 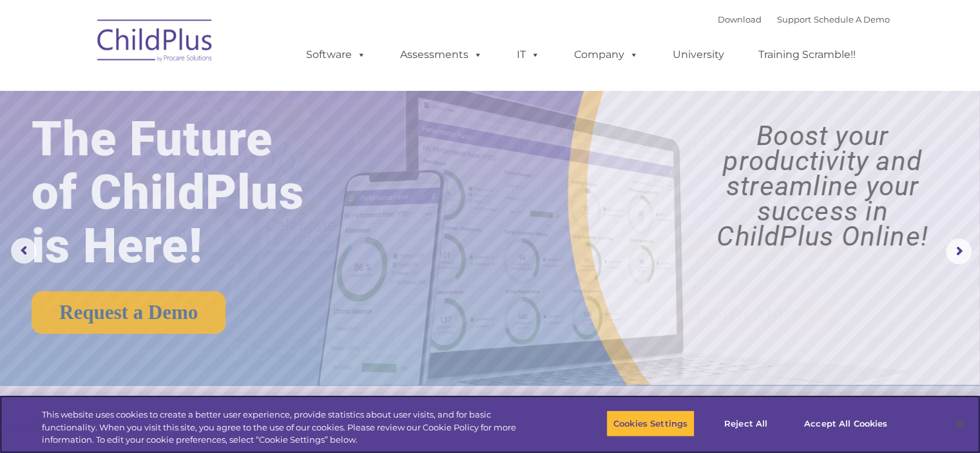 I want to click on a: IT, so click(x=529, y=55).